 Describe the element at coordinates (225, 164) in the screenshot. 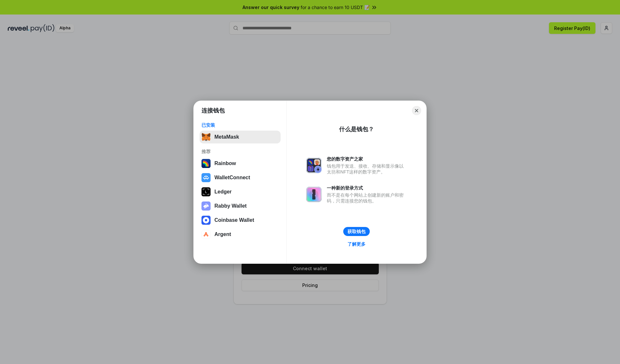

I see `div: Rainbow` at that location.